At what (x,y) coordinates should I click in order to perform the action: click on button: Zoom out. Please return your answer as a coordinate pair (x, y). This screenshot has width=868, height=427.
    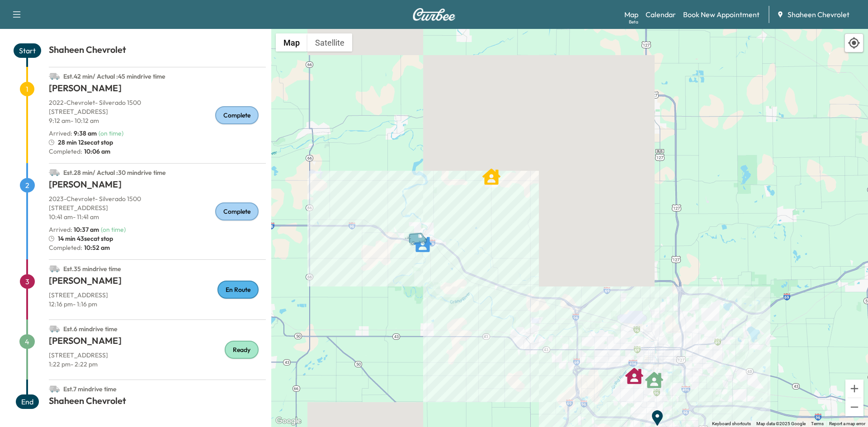
    Looking at the image, I should click on (854, 407).